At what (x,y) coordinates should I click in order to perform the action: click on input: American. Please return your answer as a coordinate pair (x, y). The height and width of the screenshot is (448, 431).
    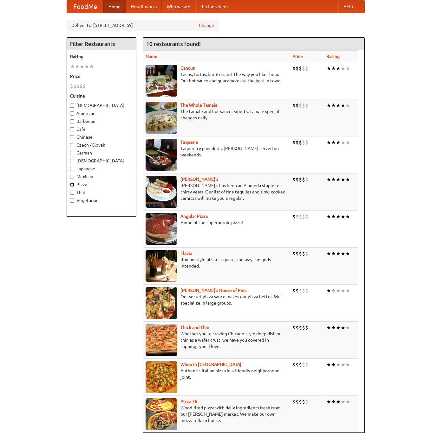
    Looking at the image, I should click on (72, 113).